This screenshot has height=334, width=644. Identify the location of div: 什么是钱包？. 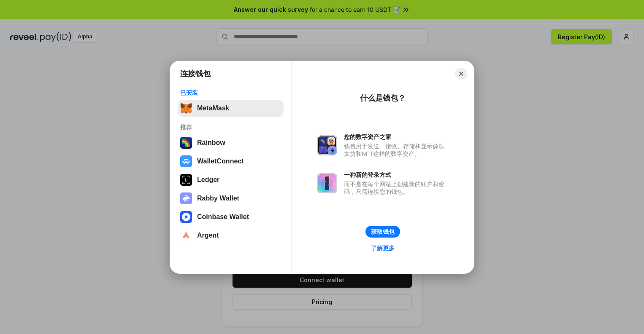
(382, 98).